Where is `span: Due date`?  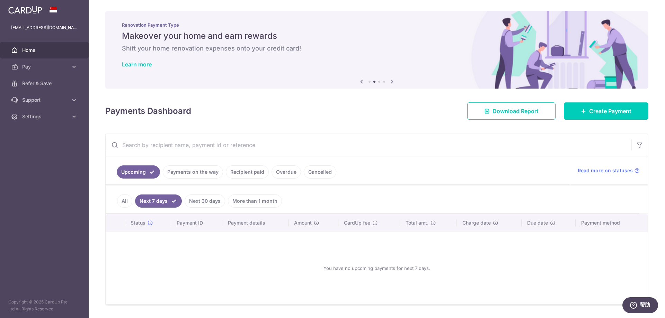 span: Due date is located at coordinates (538, 223).